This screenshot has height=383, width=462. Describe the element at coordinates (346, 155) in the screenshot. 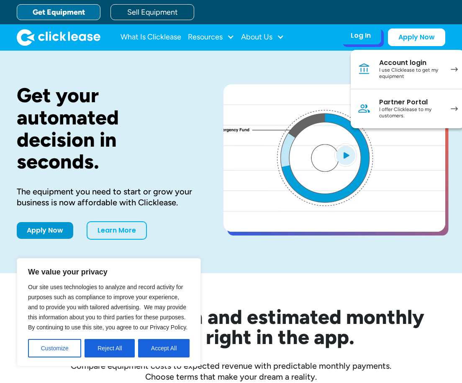

I see `img: Blue play button logo on a light blue circular background` at that location.